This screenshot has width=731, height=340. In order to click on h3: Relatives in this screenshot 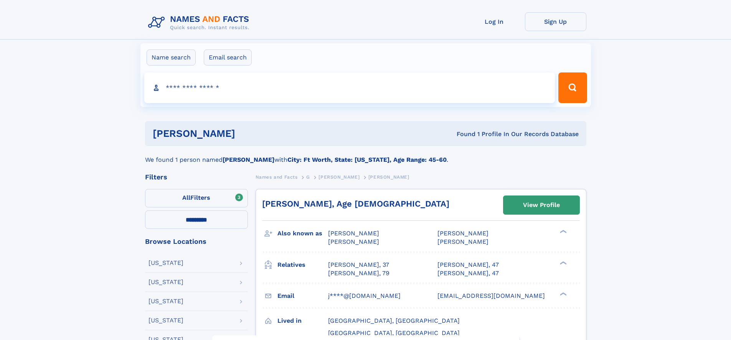, I will do `click(303, 265)`.